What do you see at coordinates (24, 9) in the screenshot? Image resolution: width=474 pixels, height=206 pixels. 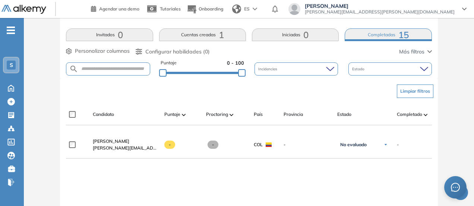 I see `img: Logo` at bounding box center [24, 9].